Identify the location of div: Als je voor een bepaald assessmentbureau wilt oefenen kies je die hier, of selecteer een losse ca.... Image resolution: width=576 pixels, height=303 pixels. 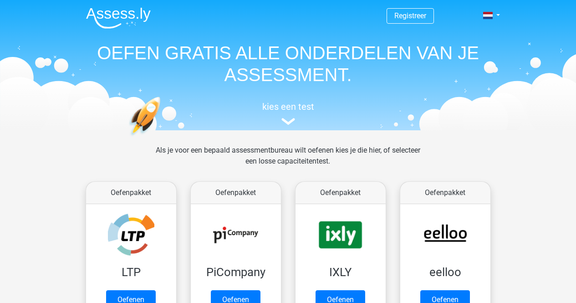
(288, 161).